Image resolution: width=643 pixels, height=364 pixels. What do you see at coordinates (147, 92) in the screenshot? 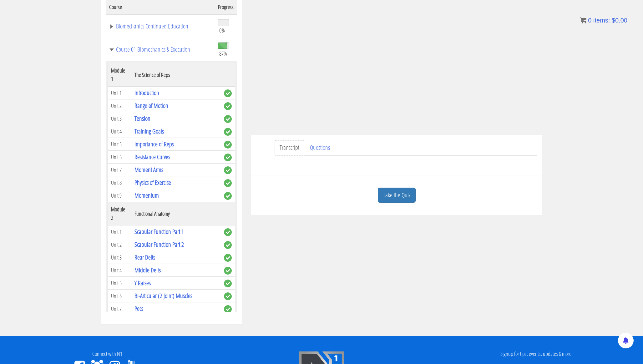
I see `a: Introduction` at bounding box center [147, 92].